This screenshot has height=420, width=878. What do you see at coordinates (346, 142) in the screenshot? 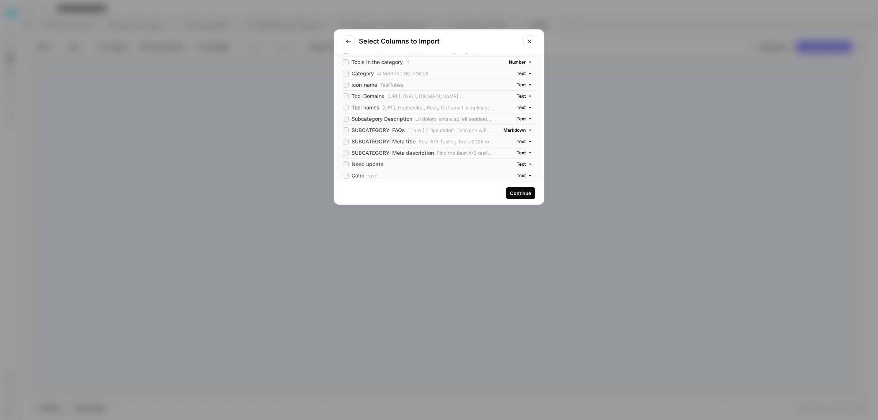
I see `input: SUBCATEGORY: Meta title` at bounding box center [346, 142].